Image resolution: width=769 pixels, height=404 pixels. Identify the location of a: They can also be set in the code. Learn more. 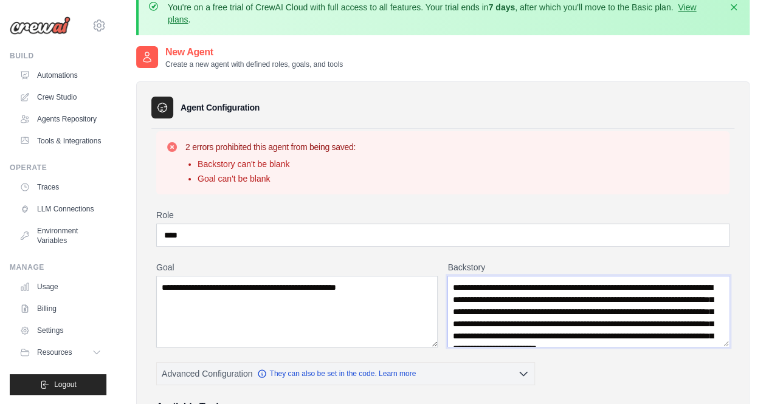
(336, 374).